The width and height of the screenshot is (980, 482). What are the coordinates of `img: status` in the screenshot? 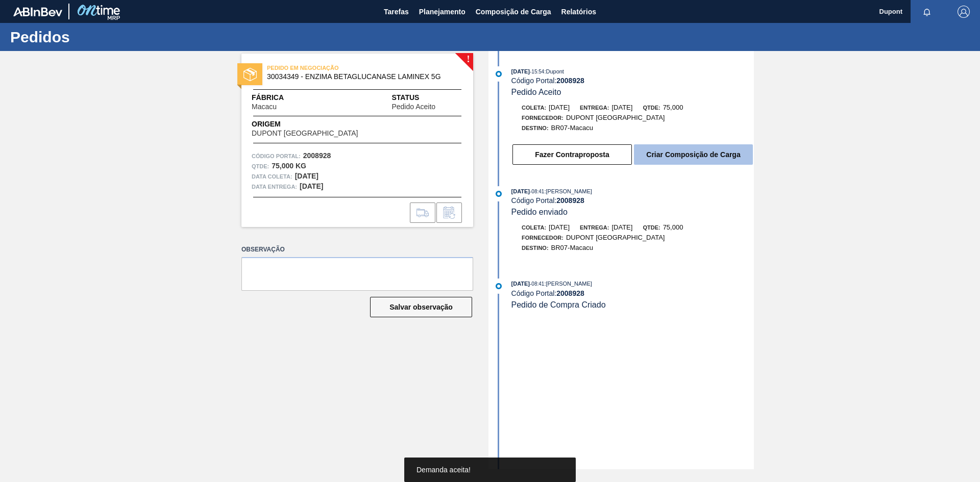 It's located at (250, 75).